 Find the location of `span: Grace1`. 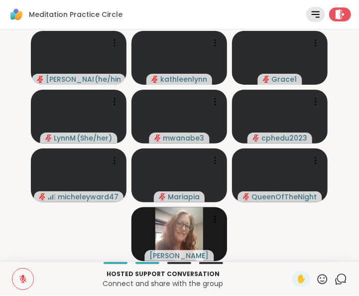

span: Grace1 is located at coordinates (285, 79).